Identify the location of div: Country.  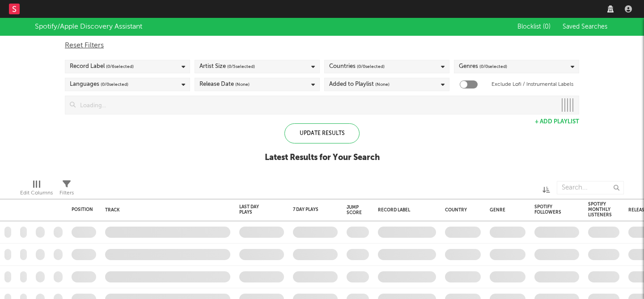
(461, 210).